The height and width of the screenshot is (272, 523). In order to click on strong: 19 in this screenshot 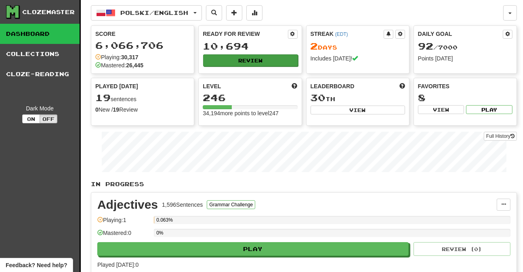, I will do `click(116, 110)`.